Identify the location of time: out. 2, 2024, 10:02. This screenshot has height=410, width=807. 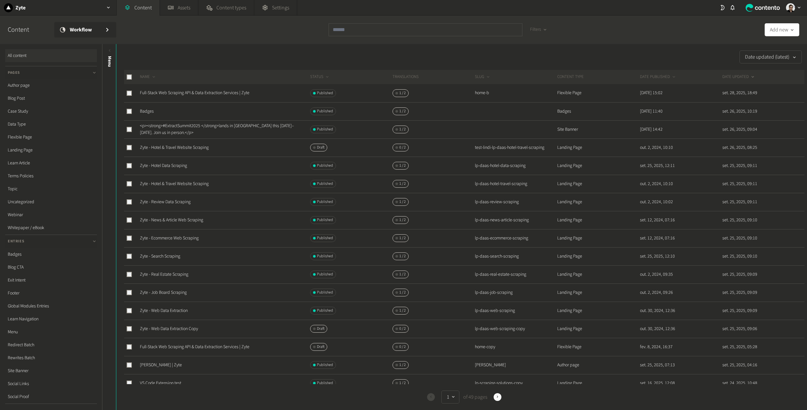
(657, 202).